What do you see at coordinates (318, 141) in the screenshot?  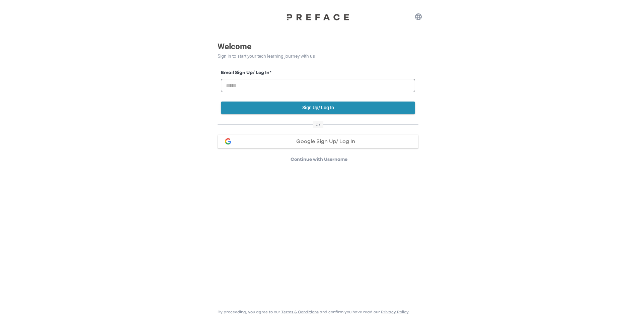 I see `button: google loginGoogle Sign Up/ Log In` at bounding box center [318, 141].